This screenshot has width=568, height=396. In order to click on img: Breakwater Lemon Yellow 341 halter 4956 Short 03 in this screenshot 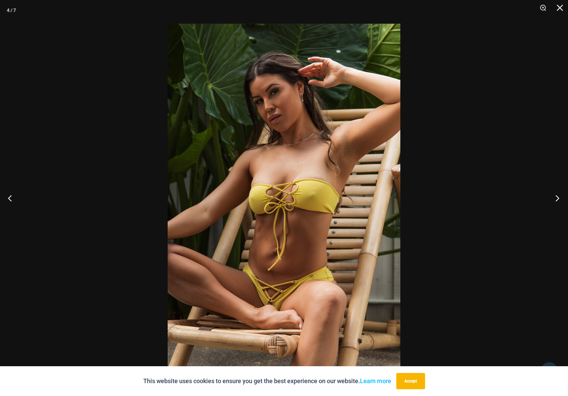, I will do `click(284, 198)`.